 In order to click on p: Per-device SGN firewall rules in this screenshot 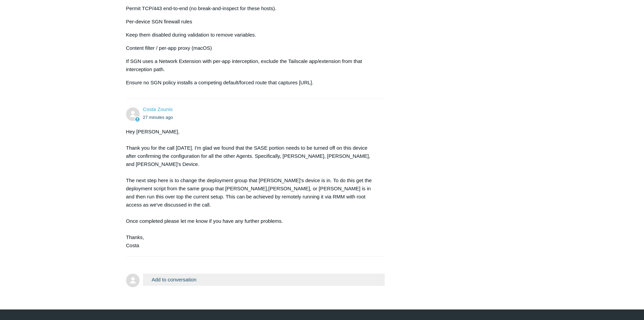, I will do `click(252, 21)`.